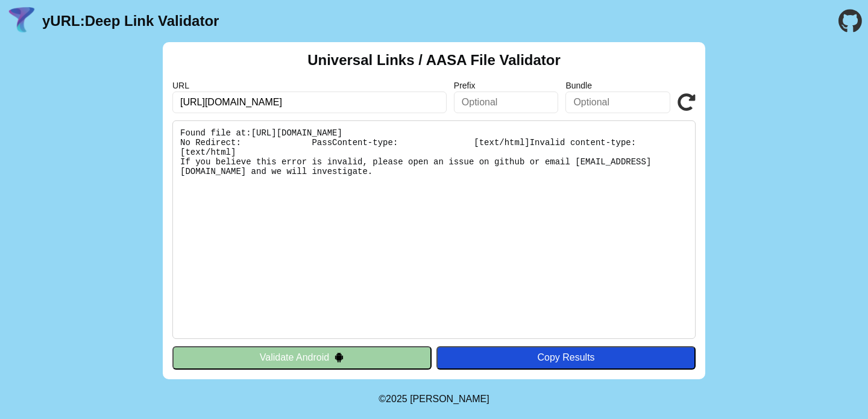 This screenshot has width=868, height=419. What do you see at coordinates (309, 85) in the screenshot?
I see `label: URL` at bounding box center [309, 85].